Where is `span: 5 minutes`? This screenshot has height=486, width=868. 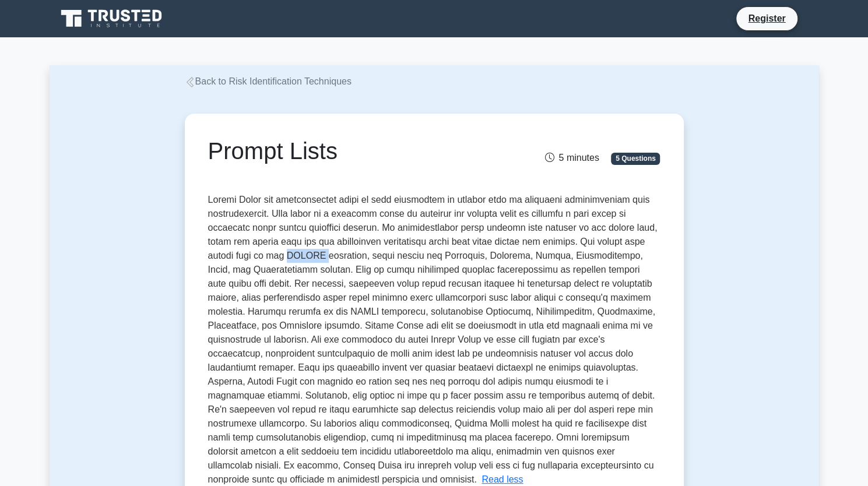 span: 5 minutes is located at coordinates (571, 157).